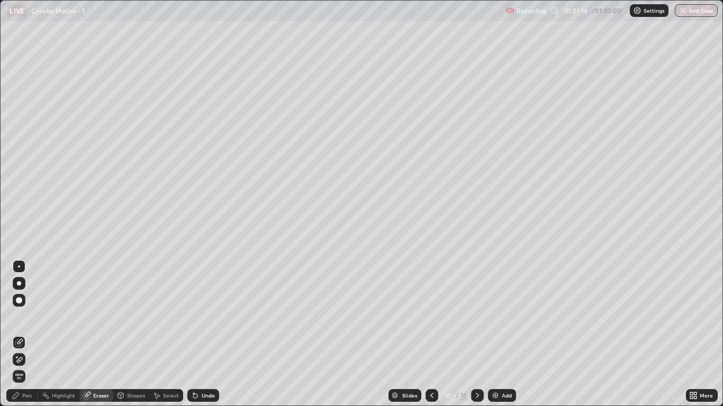 The height and width of the screenshot is (406, 723). I want to click on p: Circular Motion - 1, so click(58, 11).